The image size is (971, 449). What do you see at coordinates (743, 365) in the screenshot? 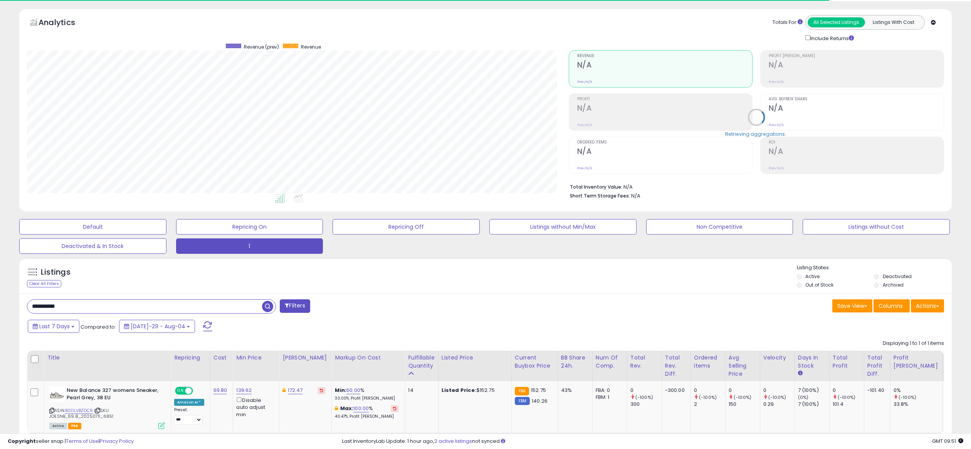
I see `div: Avg Selling Price` at bounding box center [743, 365].